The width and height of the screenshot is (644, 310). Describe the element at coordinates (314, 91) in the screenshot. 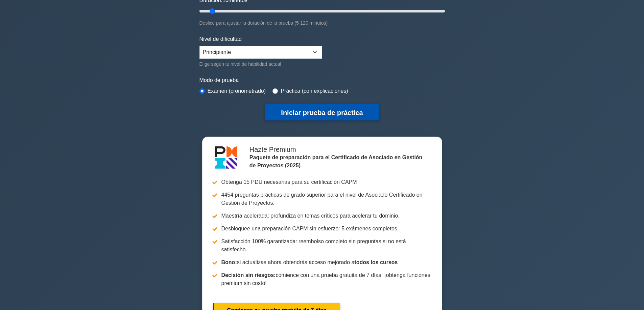

I see `font: Práctica (con explicaciones)` at that location.